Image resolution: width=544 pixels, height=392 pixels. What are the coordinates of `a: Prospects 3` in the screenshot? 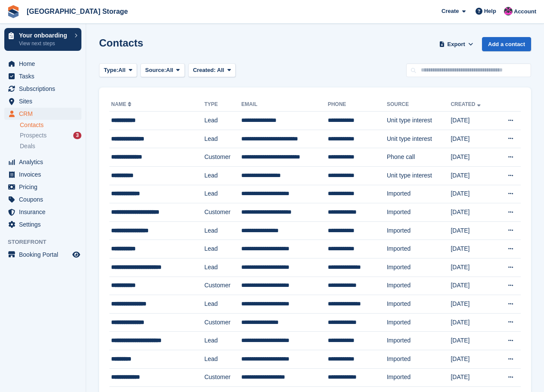 It's located at (51, 135).